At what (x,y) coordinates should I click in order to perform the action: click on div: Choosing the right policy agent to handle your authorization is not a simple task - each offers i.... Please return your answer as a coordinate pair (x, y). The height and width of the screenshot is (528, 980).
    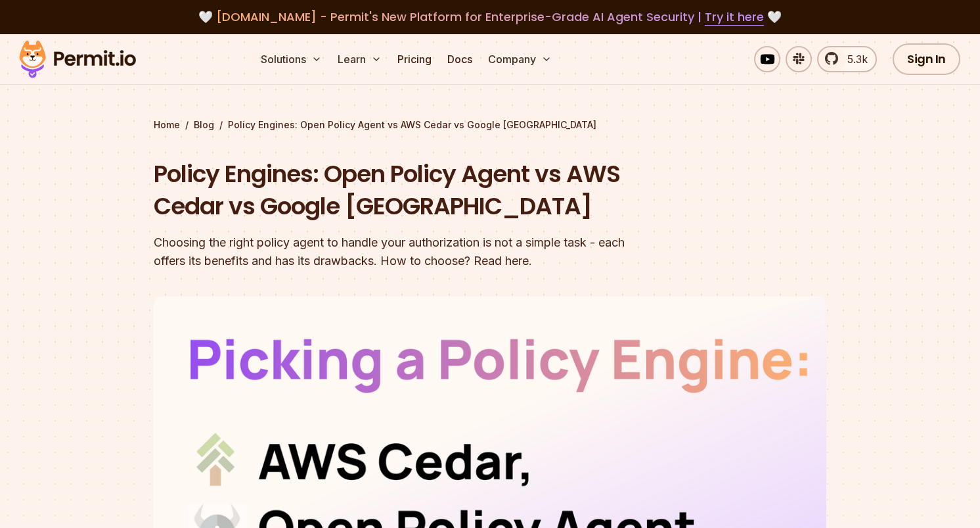
    Looking at the image, I should click on (406, 252).